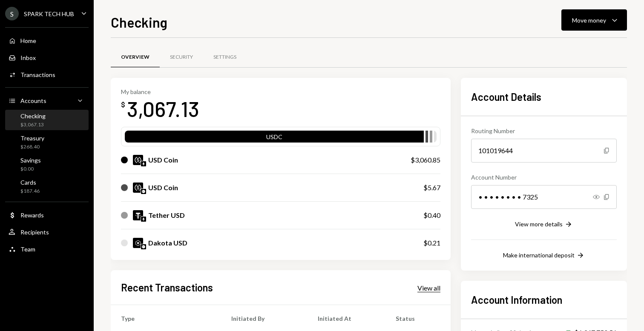 The height and width of the screenshot is (331, 644). Describe the element at coordinates (167, 215) in the screenshot. I see `div: Tether USD` at that location.